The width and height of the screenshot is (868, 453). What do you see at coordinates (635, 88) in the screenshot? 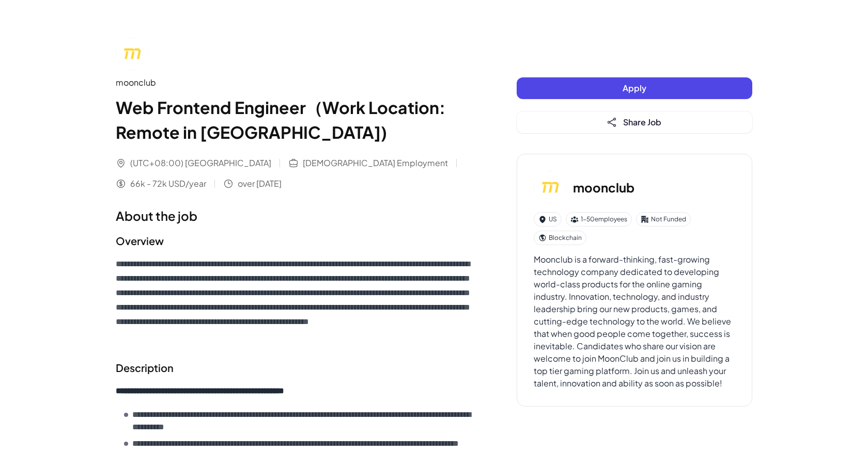
I see `span: Apply` at bounding box center [635, 88].